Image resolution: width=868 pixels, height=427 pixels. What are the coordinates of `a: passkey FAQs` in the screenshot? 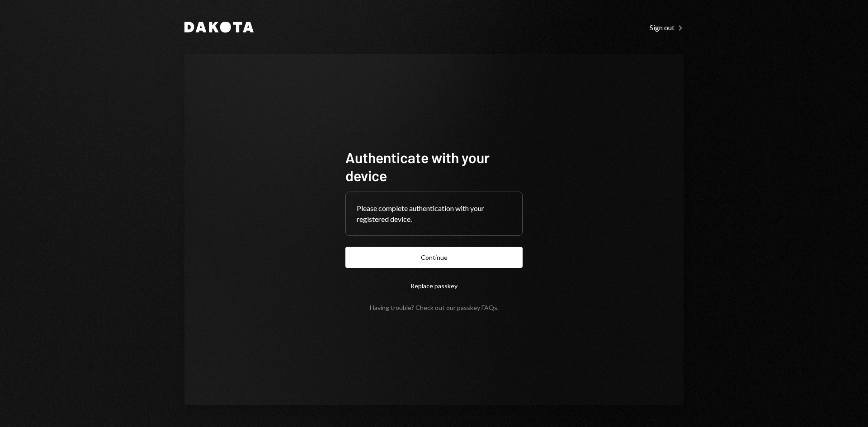 It's located at (477, 307).